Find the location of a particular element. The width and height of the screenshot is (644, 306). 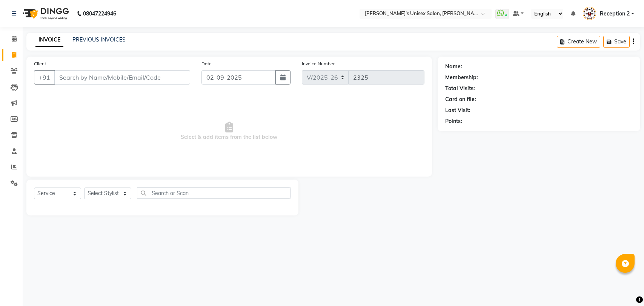

img: Reception 2 is located at coordinates (589, 13).